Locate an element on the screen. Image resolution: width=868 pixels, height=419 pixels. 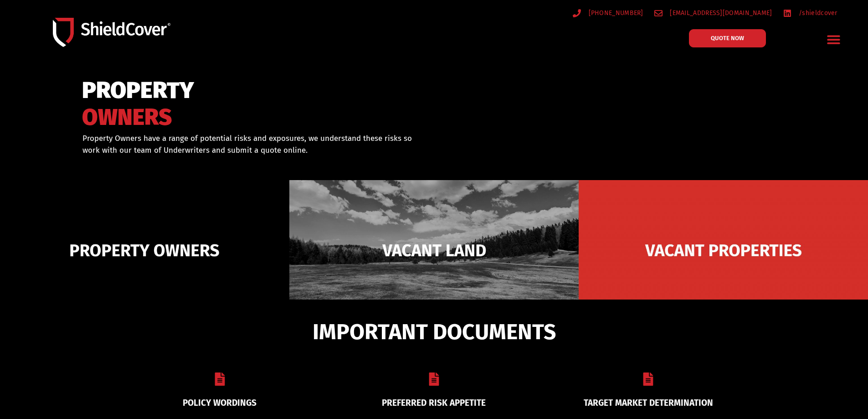
img: Vacant Land liability cover is located at coordinates (434, 250).